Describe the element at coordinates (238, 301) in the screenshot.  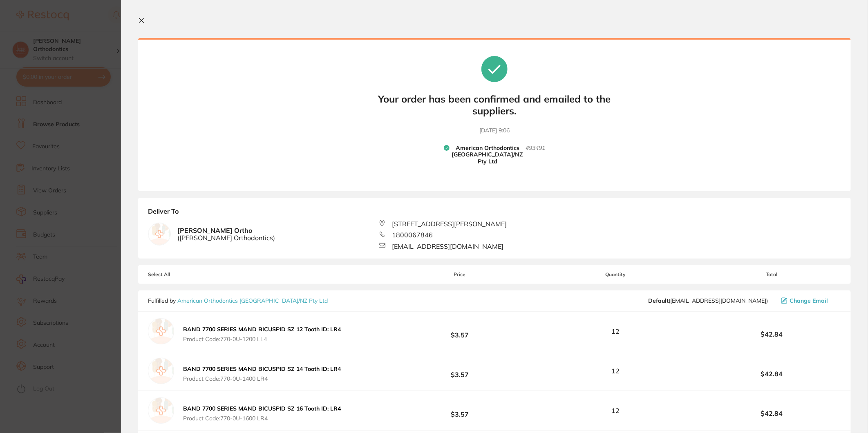
I see `p: Fulfilled by` at that location.